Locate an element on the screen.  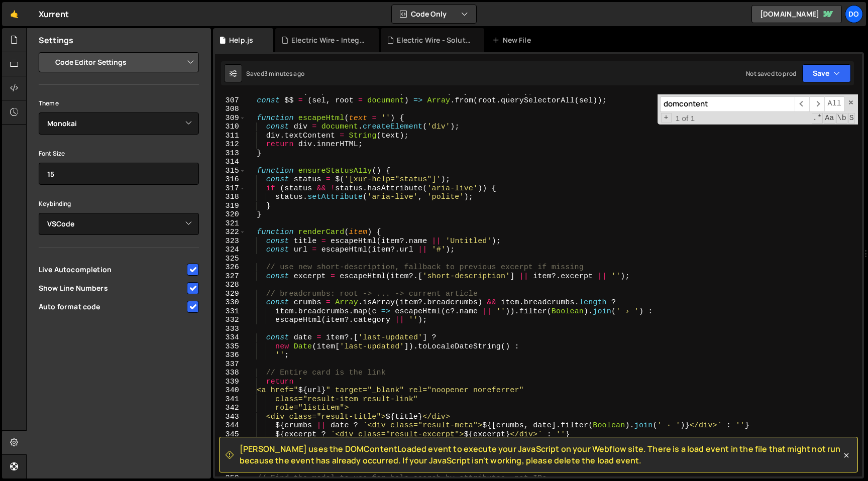
div: 3 minutes ago is located at coordinates (284, 73).